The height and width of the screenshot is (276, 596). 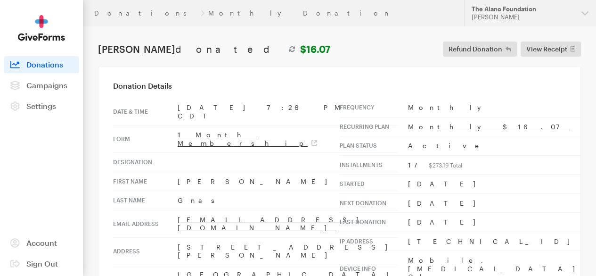 I want to click on th: Installments, so click(x=374, y=164).